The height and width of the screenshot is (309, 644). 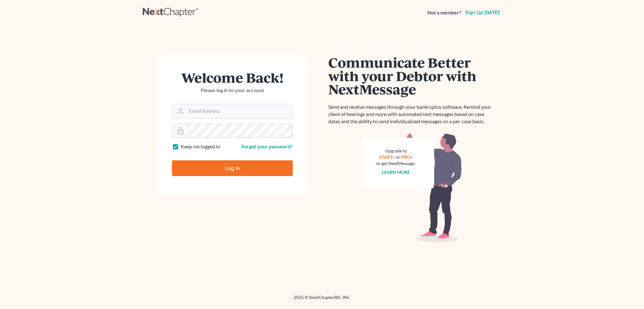 What do you see at coordinates (398, 157) in the screenshot?
I see `span: or` at bounding box center [398, 157].